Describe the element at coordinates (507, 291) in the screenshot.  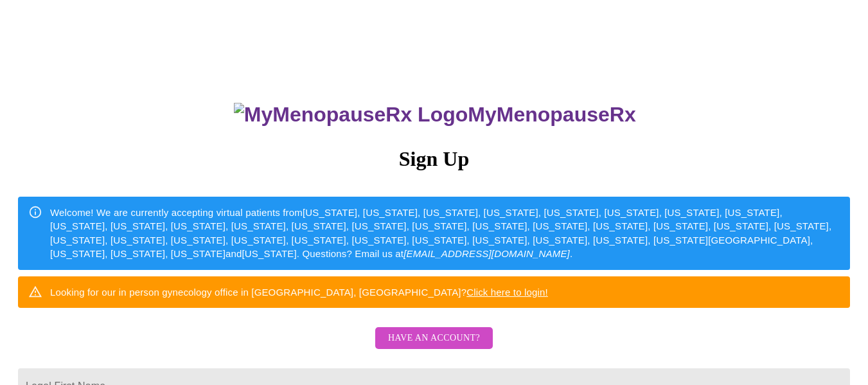
I see `a: Click here to login!` at that location.